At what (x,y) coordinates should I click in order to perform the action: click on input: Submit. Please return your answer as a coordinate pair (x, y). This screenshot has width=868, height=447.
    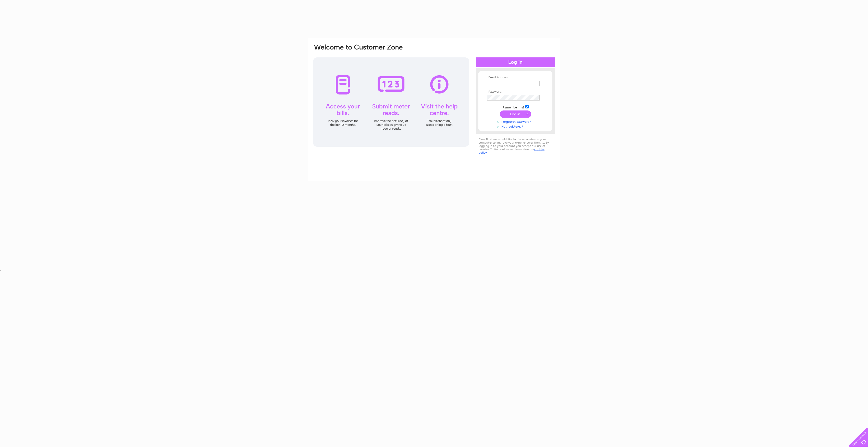
    Looking at the image, I should click on (516, 114).